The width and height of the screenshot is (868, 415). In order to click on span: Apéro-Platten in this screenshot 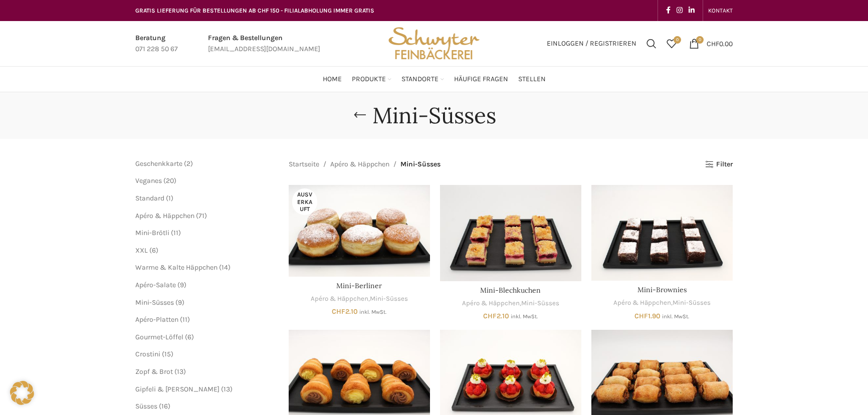, I will do `click(157, 319)`.